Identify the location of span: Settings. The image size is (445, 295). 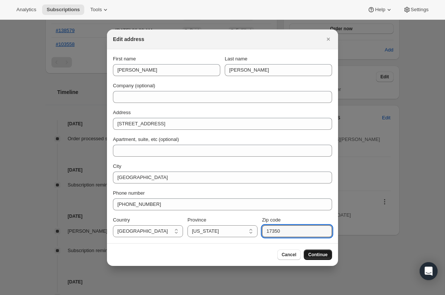
(419, 10).